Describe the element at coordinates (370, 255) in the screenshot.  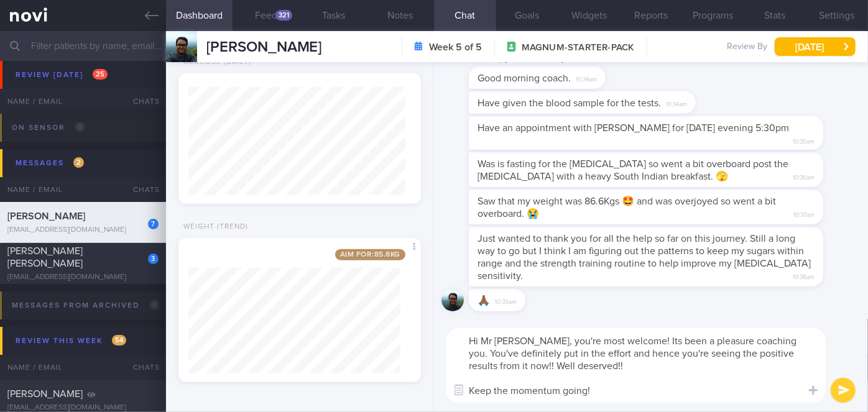
I see `span: Aim for: 85.8 kg` at that location.